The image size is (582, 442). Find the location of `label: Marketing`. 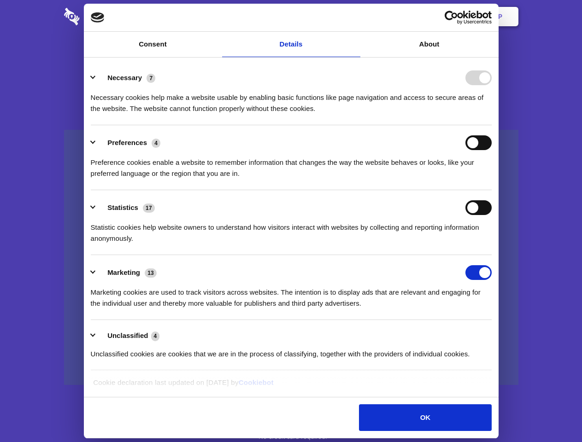

label: Marketing is located at coordinates (123, 272).